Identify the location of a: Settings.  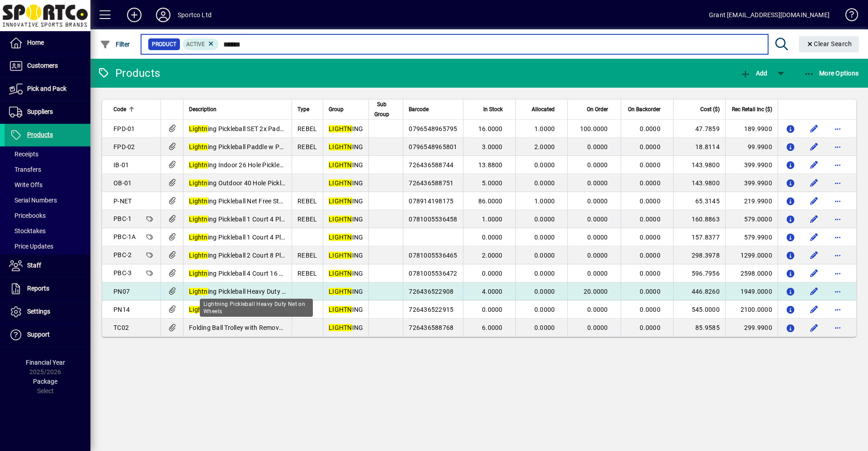
(47, 312).